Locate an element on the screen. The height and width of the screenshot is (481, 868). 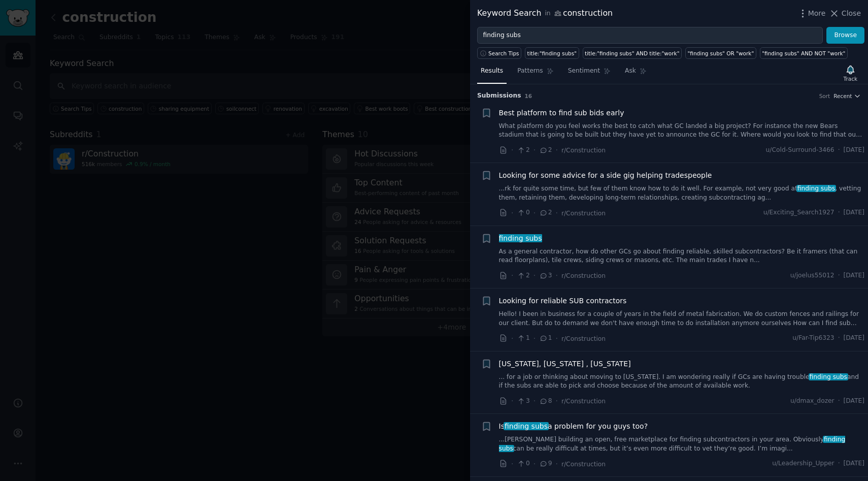
a: Hello! I been in business for a couple of years in the field of metal fabrication. We do custom f... is located at coordinates (682, 318).